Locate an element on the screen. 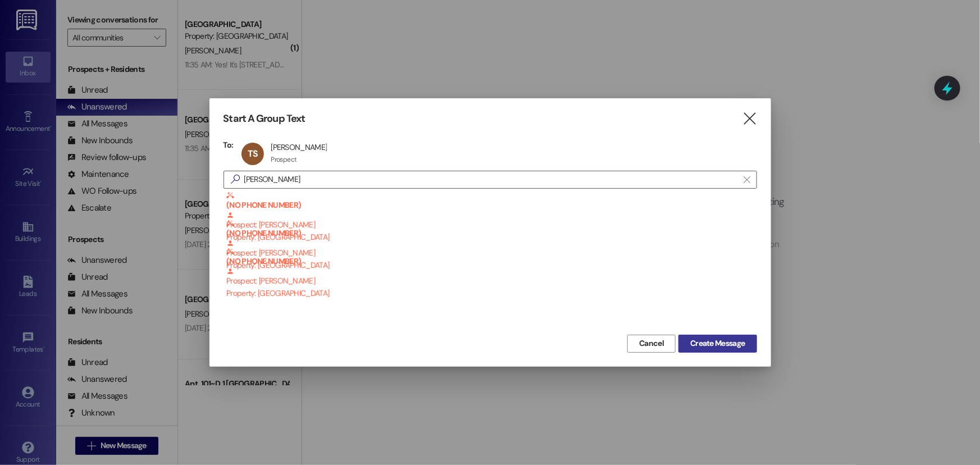 This screenshot has width=980, height=465. button: Cancel is located at coordinates (651, 344).